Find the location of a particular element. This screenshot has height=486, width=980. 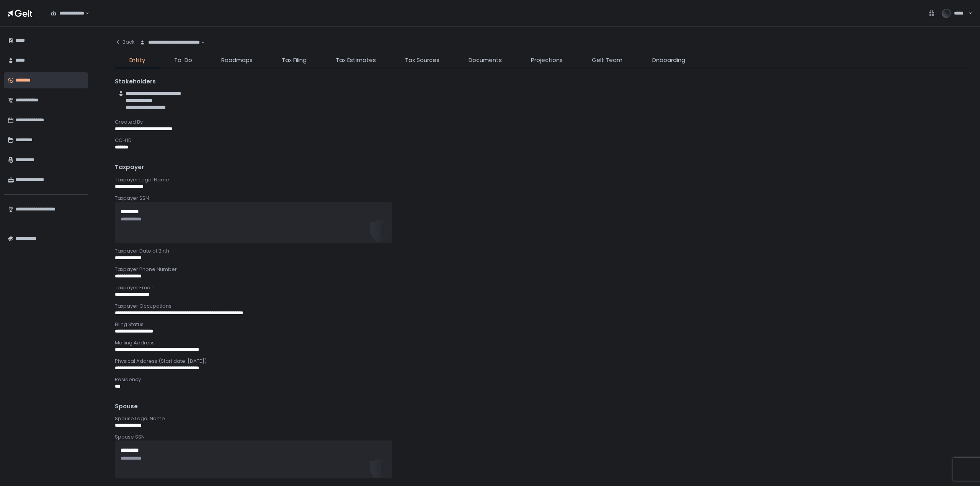

span: Onboarding is located at coordinates (669, 60).